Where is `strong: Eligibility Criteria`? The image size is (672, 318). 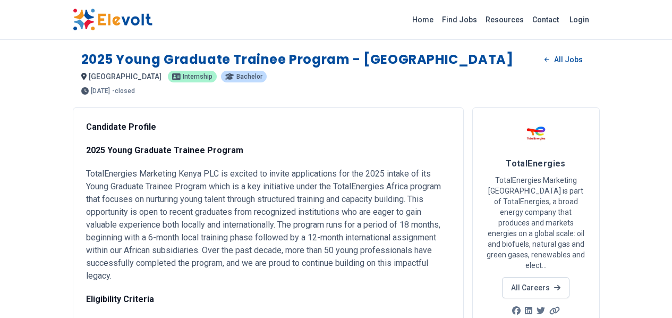 strong: Eligibility Criteria is located at coordinates (120, 299).